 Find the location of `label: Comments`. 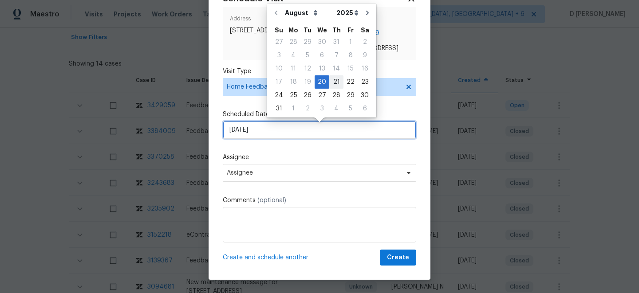

label: Comments is located at coordinates (320, 201).